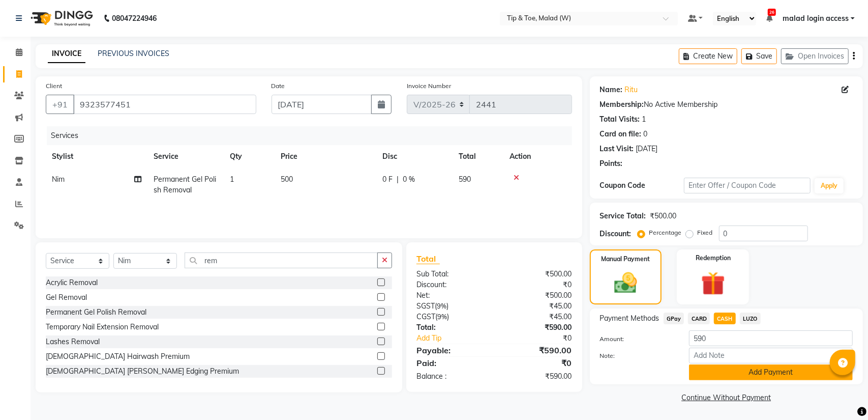  What do you see at coordinates (165, 104) in the screenshot?
I see `input: Search by Name/Mobile/Email/Code` at bounding box center [165, 104].